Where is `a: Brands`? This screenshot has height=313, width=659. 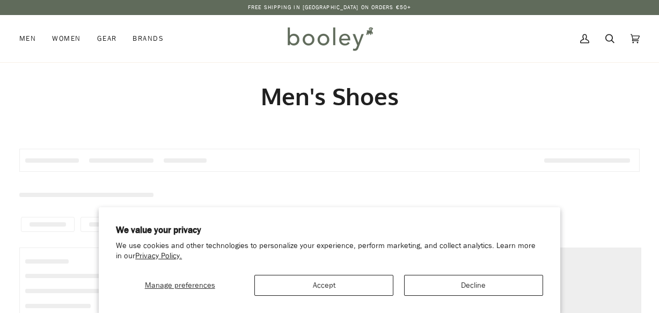
a: Brands is located at coordinates (148, 39).